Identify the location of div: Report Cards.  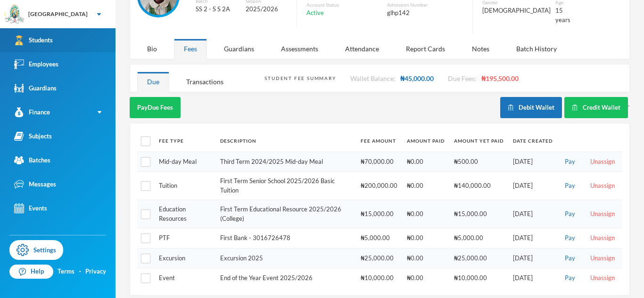
(425, 49).